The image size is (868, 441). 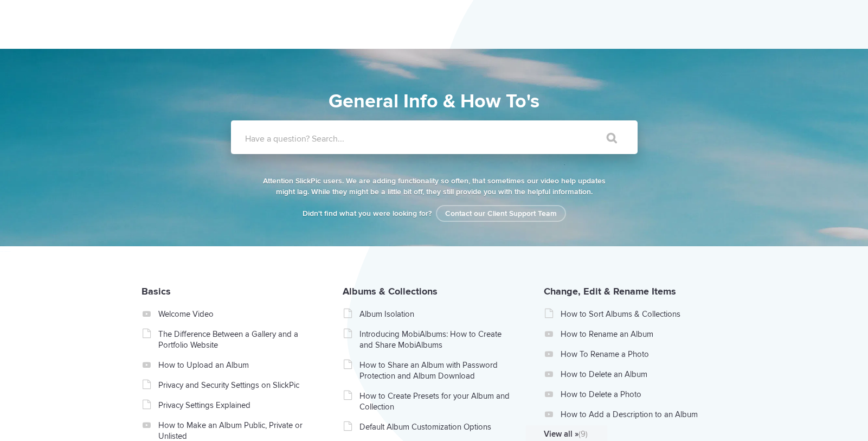 What do you see at coordinates (234, 405) in the screenshot?
I see `a: Privacy Settings Explained` at bounding box center [234, 405].